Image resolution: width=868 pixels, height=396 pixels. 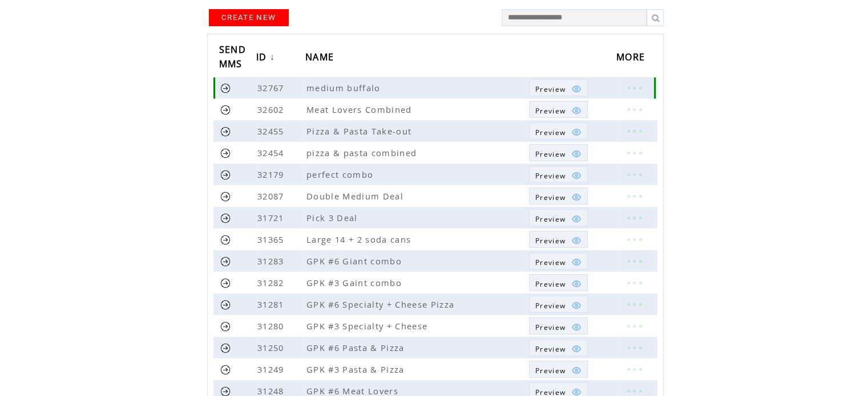 I want to click on span: 31721, so click(x=272, y=218).